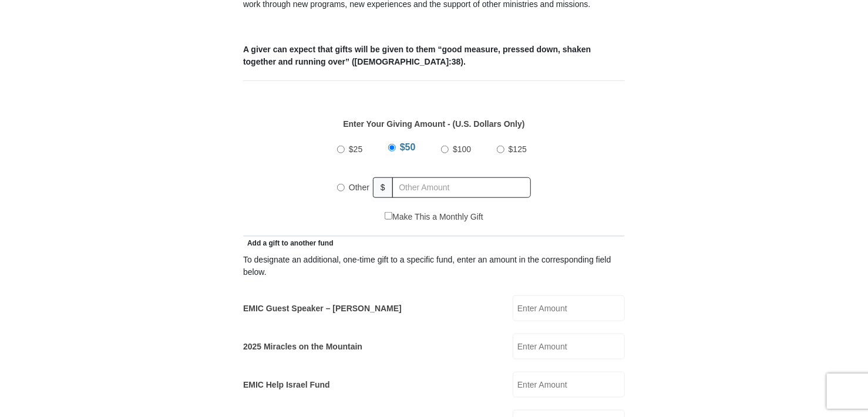  I want to click on label: Make This a Monthly Gift, so click(434, 217).